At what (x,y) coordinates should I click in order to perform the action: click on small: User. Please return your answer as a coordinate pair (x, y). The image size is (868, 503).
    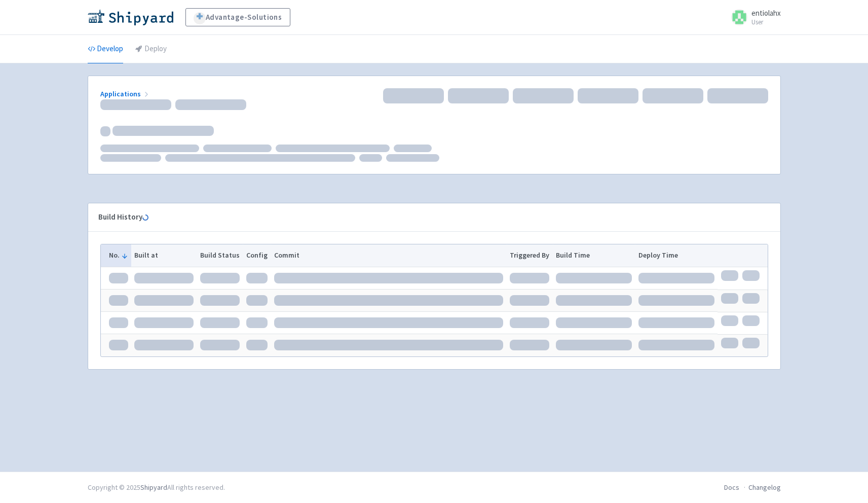
    Looking at the image, I should click on (766, 21).